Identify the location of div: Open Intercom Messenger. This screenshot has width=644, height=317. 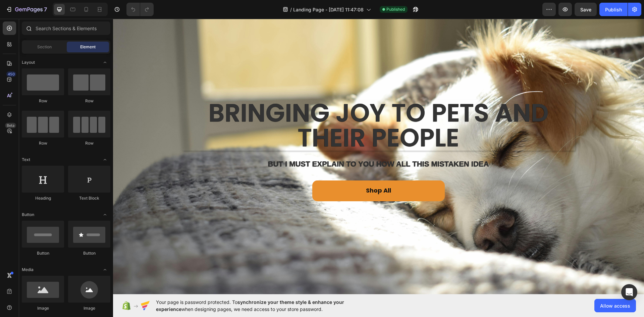
(629, 292).